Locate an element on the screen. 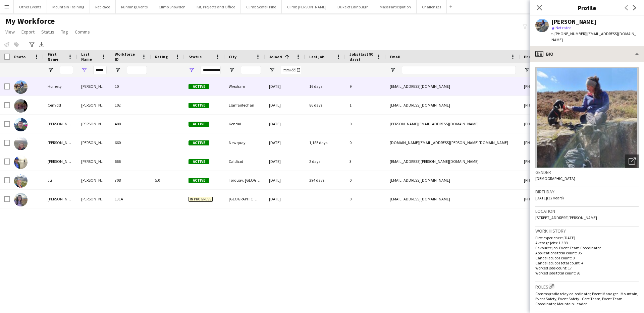 This screenshot has width=644, height=313. div: 660 is located at coordinates (131, 142).